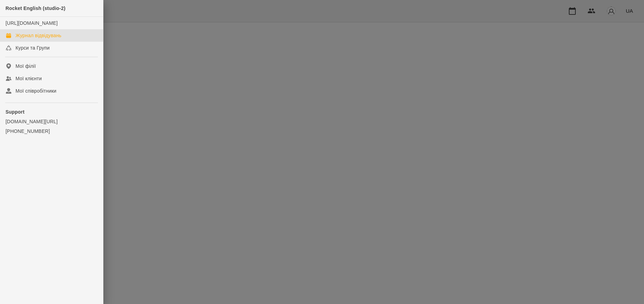 This screenshot has width=644, height=304. What do you see at coordinates (33, 48) in the screenshot?
I see `div: Курси та Групи` at bounding box center [33, 48].